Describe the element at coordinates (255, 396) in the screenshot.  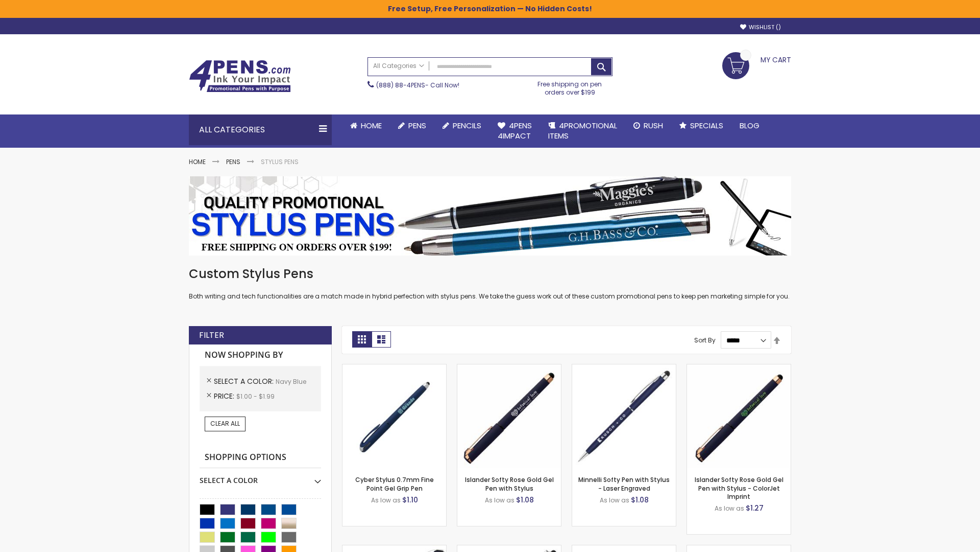
I see `span: $1.00 - $1.99` at that location.